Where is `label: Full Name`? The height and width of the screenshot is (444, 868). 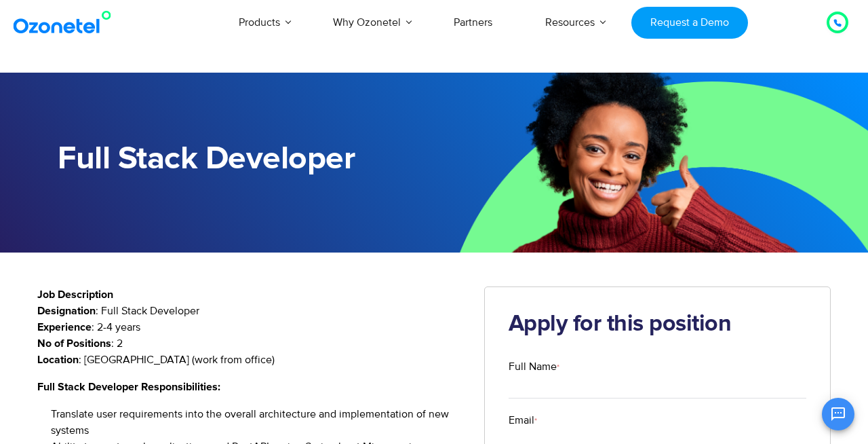
label: Full Name is located at coordinates (657, 366).